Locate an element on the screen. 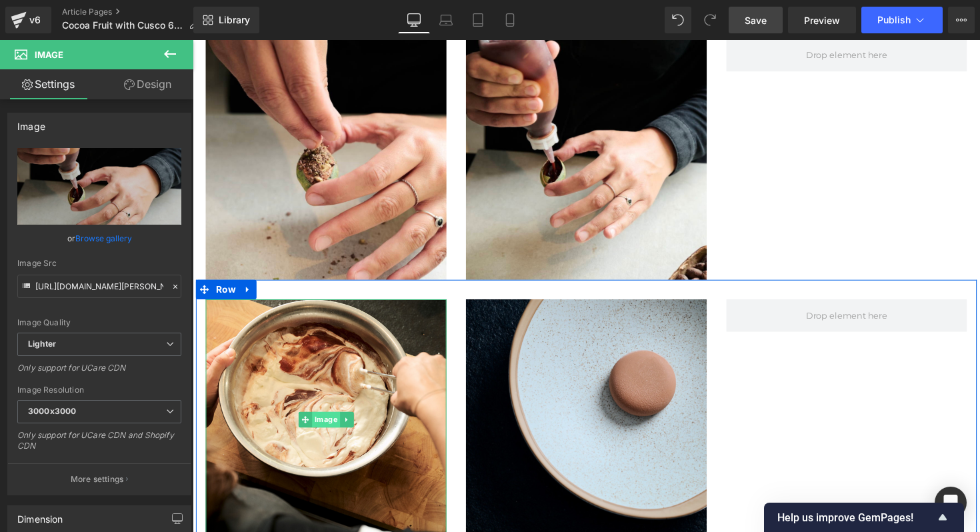 The width and height of the screenshot is (980, 532). button: Show survey - Help us improve GemPages! is located at coordinates (864, 518).